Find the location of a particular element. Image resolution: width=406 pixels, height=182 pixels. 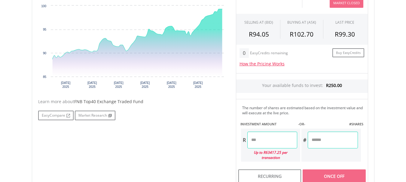

label: -OR- is located at coordinates (301, 124).